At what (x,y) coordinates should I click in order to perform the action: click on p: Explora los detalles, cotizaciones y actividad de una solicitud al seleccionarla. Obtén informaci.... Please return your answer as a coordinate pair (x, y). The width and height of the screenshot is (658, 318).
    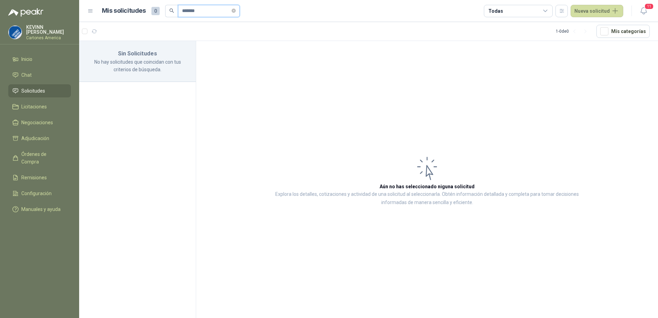
    Looking at the image, I should click on (427, 199).